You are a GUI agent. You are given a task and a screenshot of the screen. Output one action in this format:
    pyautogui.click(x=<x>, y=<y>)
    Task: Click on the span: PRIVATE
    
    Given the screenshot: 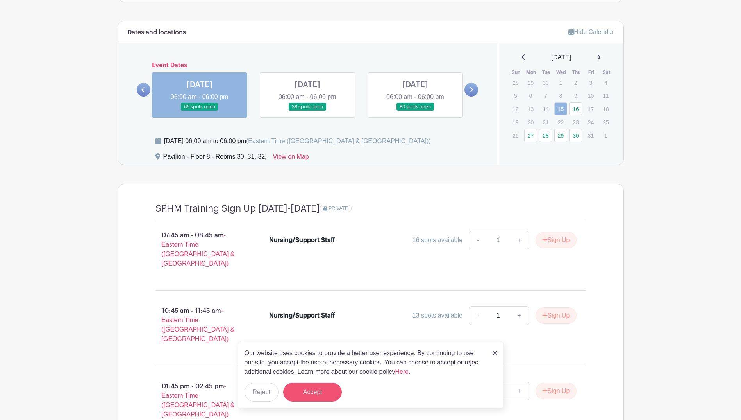 What is the action you would take?
    pyautogui.click(x=339, y=208)
    